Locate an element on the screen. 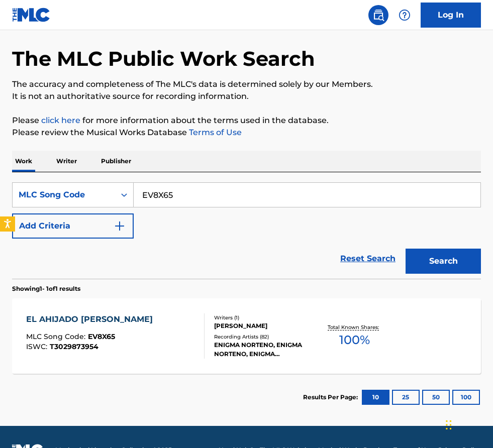 Image resolution: width=493 pixels, height=448 pixels. span: ISWC : is located at coordinates (38, 346).